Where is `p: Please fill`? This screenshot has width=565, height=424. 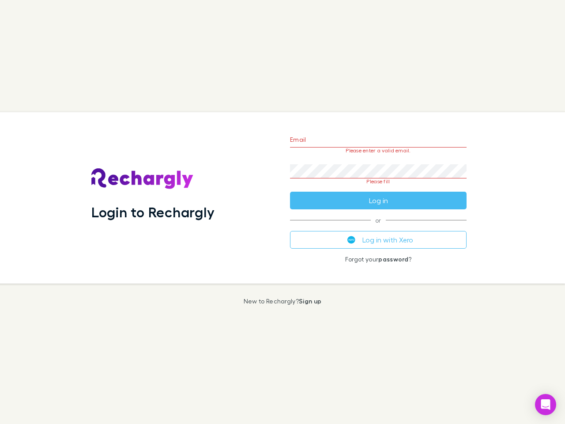
p: Please fill is located at coordinates (378, 181).